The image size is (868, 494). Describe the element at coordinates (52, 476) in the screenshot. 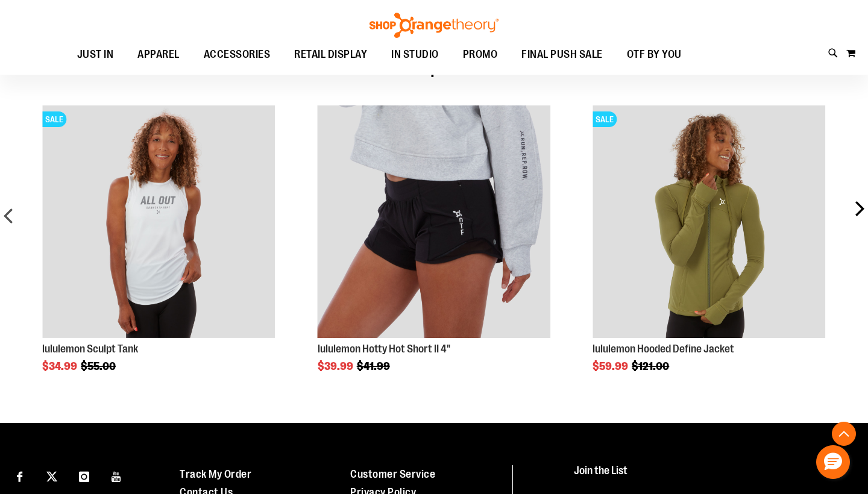

I see `img: Twitter` at that location.